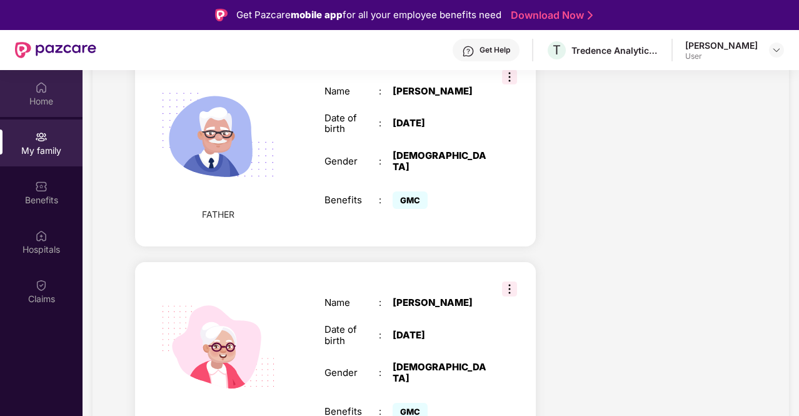  I want to click on img: svg+xml;base64,PHN2ZyBpZD0iSG9tZSIgeG1sbnM9Imh0dHA6Ly93d3cudzMub3JnLzIwMDAvc3ZnIiB3aWR0aD0iMjAiIG..., so click(41, 88).